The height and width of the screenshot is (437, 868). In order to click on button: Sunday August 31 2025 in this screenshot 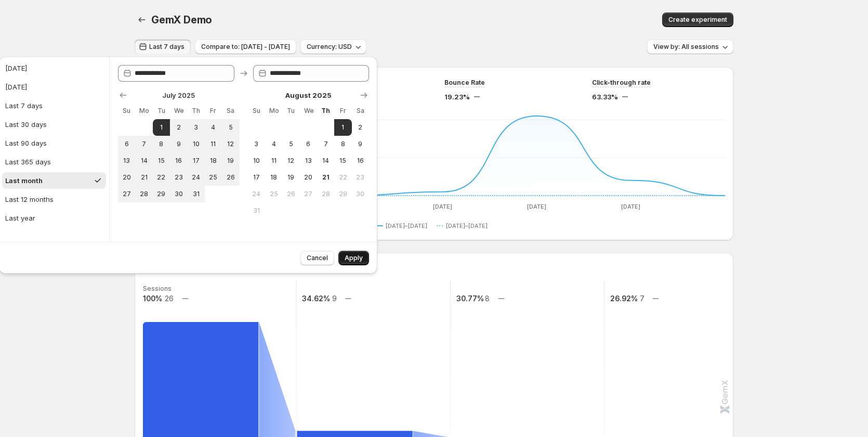, I will do `click(257, 211)`.